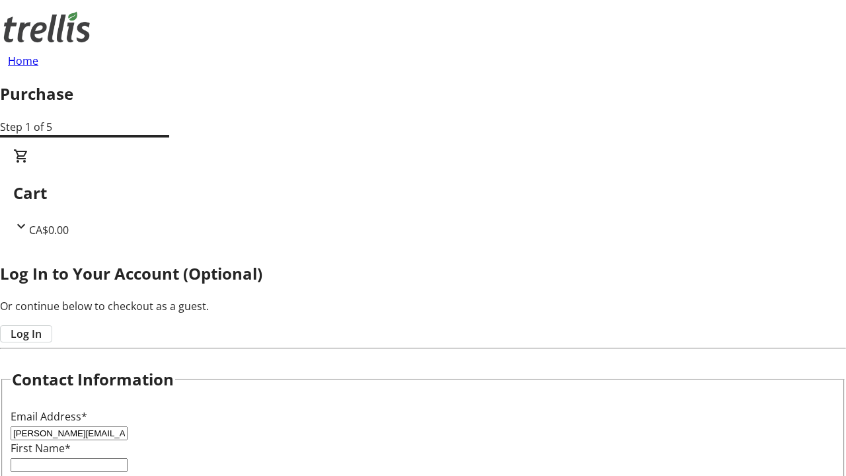 The height and width of the screenshot is (476, 846). Describe the element at coordinates (93, 379) in the screenshot. I see `h2: Contact Information` at that location.